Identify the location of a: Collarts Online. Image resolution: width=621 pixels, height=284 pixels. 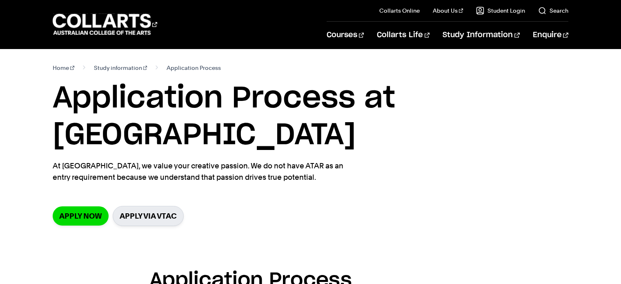
(400, 11).